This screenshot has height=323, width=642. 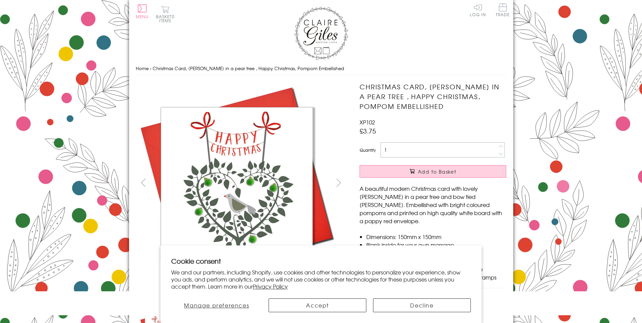 I want to click on h2: Cookie consent, so click(x=321, y=261).